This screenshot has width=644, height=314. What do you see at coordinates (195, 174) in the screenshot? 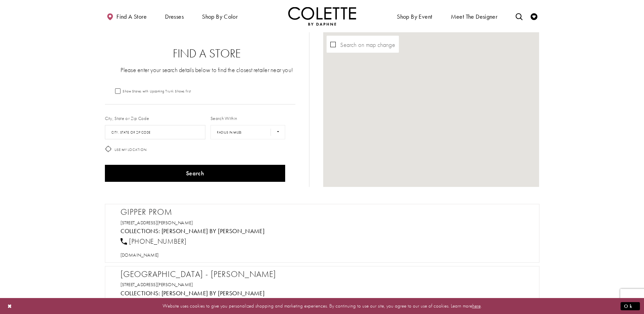
I see `button: Search` at bounding box center [195, 174].